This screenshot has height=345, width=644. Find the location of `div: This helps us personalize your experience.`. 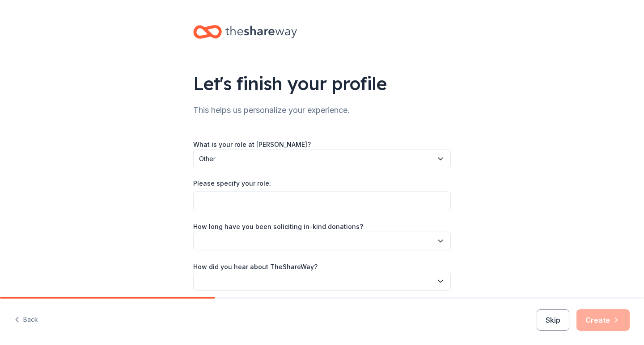

div: This helps us personalize your experience. is located at coordinates (322, 110).